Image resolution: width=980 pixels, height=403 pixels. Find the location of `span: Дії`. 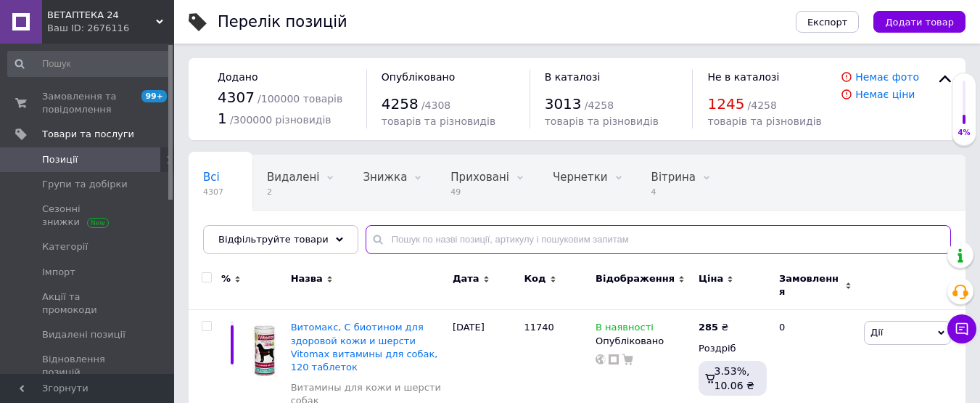

span: Дії is located at coordinates (876, 332).